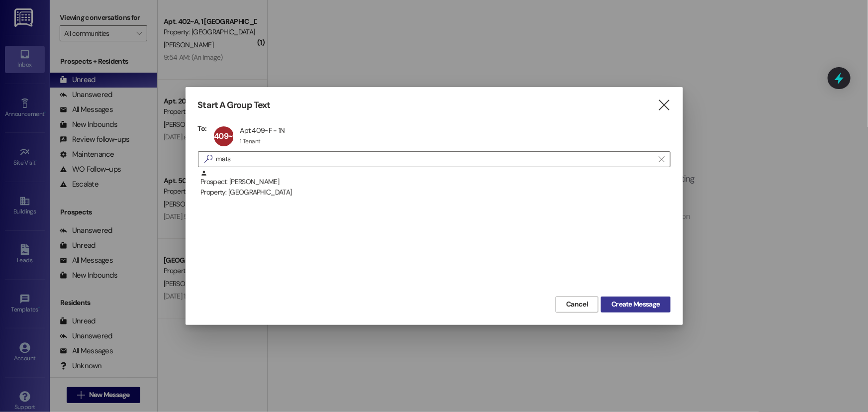  Describe the element at coordinates (662, 159) in the screenshot. I see `button: Clear text` at that location.